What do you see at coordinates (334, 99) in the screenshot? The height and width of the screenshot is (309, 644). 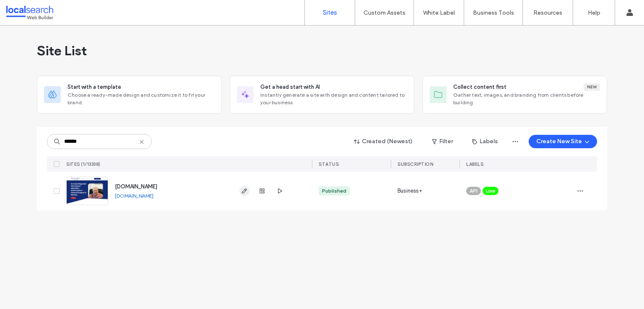 I see `span: Instantly generate a site with design and content tailored to your business.` at bounding box center [334, 99].